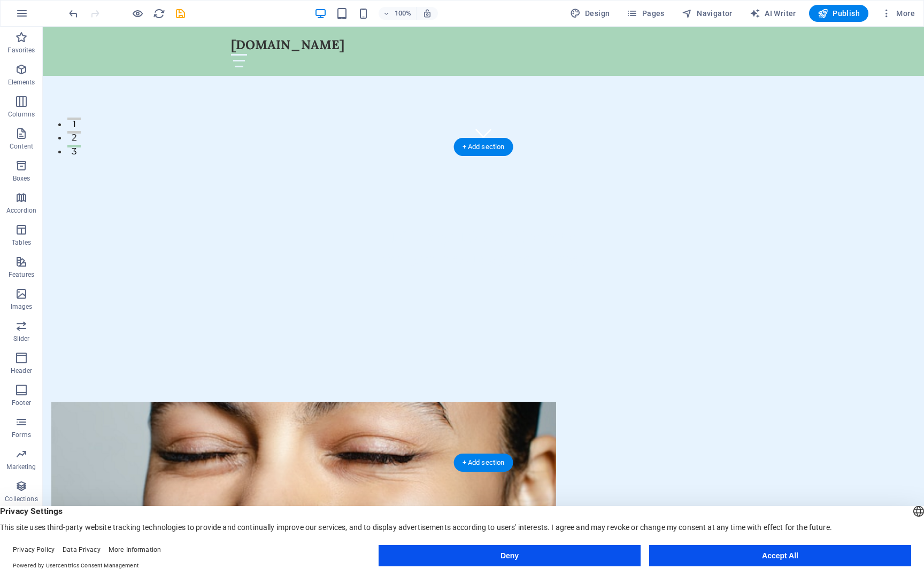 The width and height of the screenshot is (924, 577). Describe the element at coordinates (159, 13) in the screenshot. I see `button: reload` at that location.